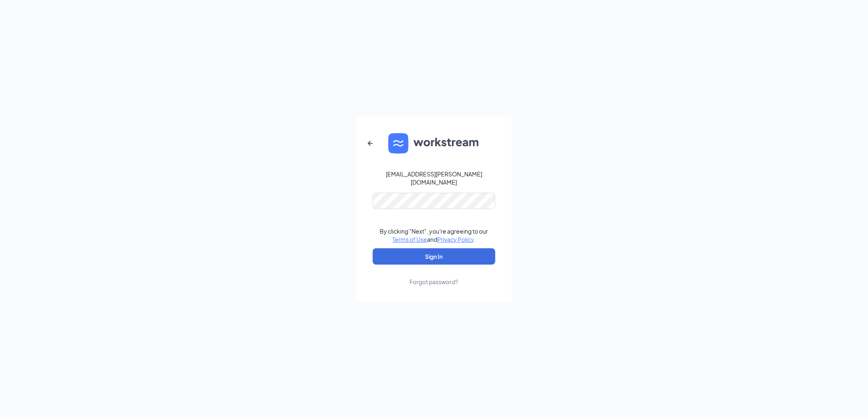  What do you see at coordinates (370, 144) in the screenshot?
I see `svg: ArrowLeftNew` at bounding box center [370, 144].